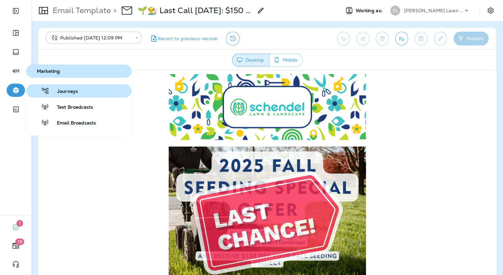  I want to click on span: 19, so click(20, 241).